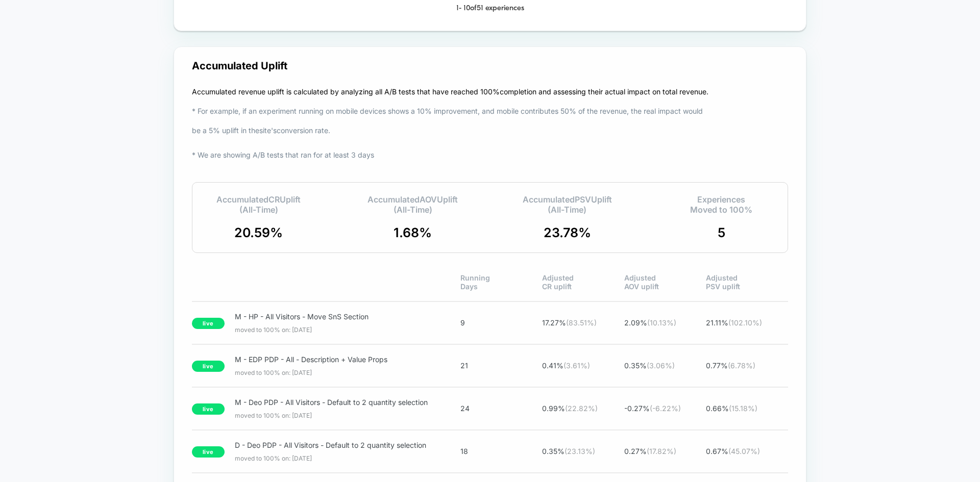  I want to click on span: 21, so click(501, 365).